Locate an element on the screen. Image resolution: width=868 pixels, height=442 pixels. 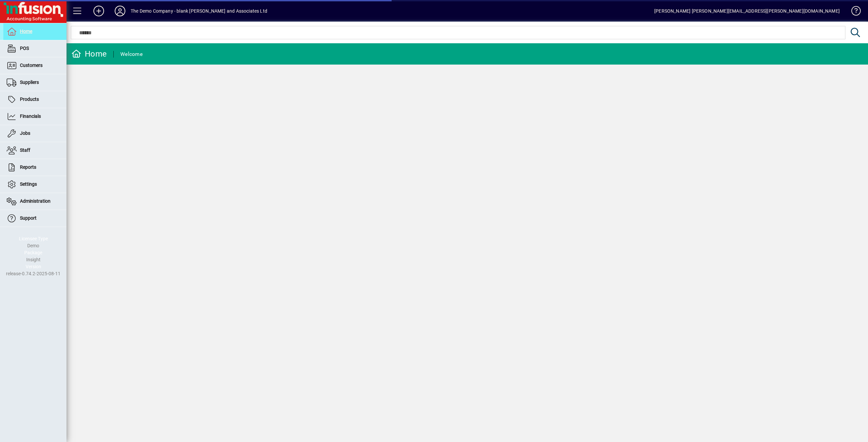
button: Profile is located at coordinates (120, 11).